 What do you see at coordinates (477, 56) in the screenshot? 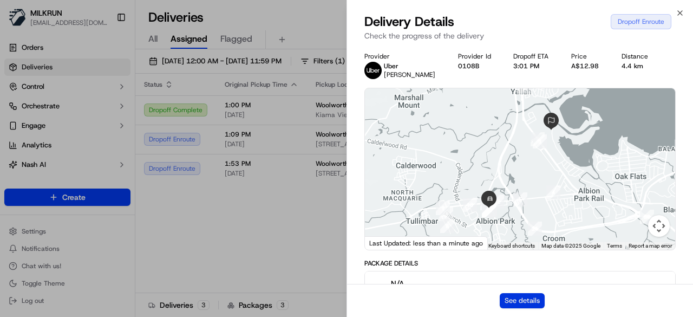
I see `div: Provider Id` at bounding box center [477, 56].